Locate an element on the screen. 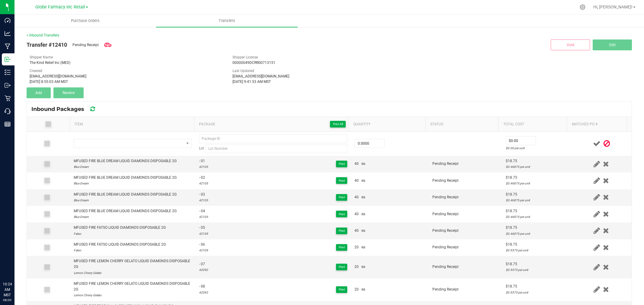 The image size is (644, 305). span: - 04 is located at coordinates (203, 211).